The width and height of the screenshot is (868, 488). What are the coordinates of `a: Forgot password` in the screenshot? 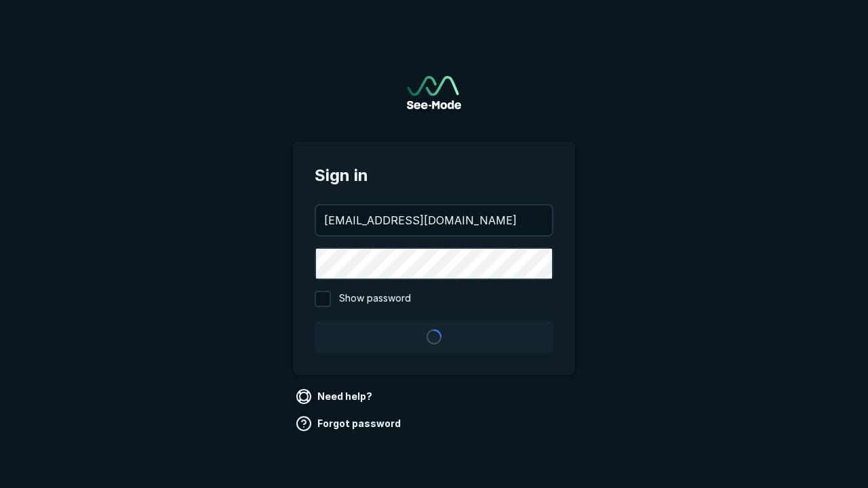 It's located at (349, 424).